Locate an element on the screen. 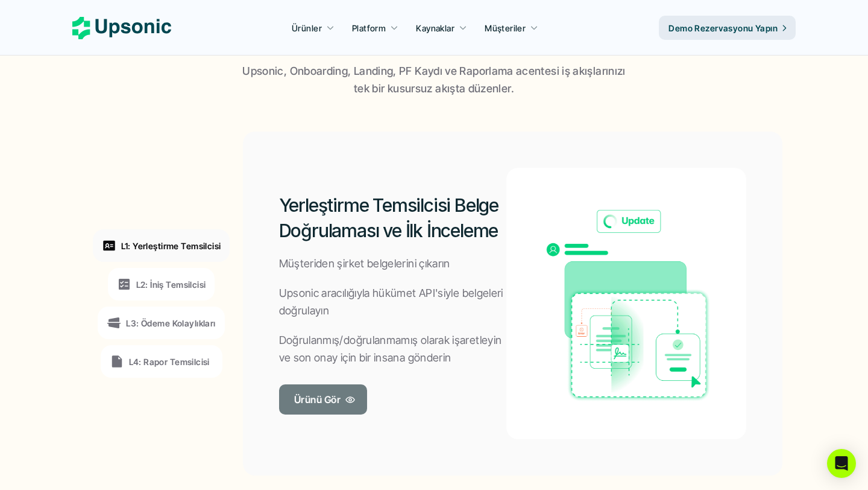 The height and width of the screenshot is (490, 868). font: Ürünü Gör is located at coordinates (317, 399).